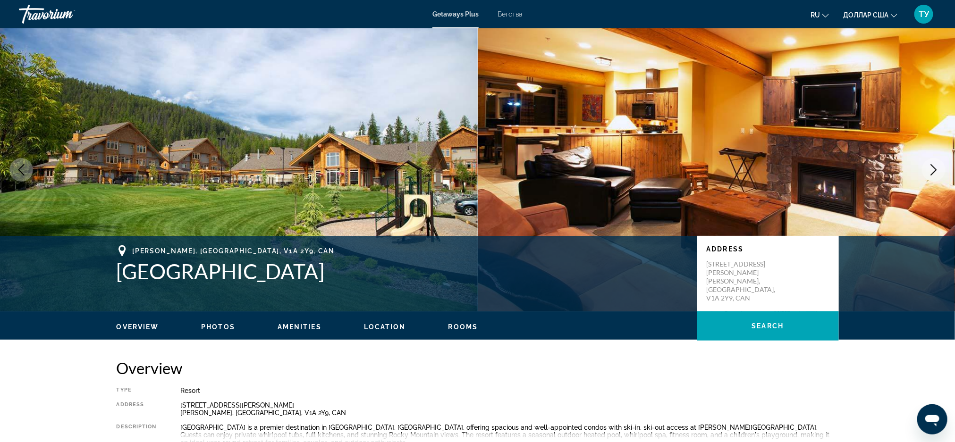  What do you see at coordinates (478, 368) in the screenshot?
I see `h2: Overview` at bounding box center [478, 368].